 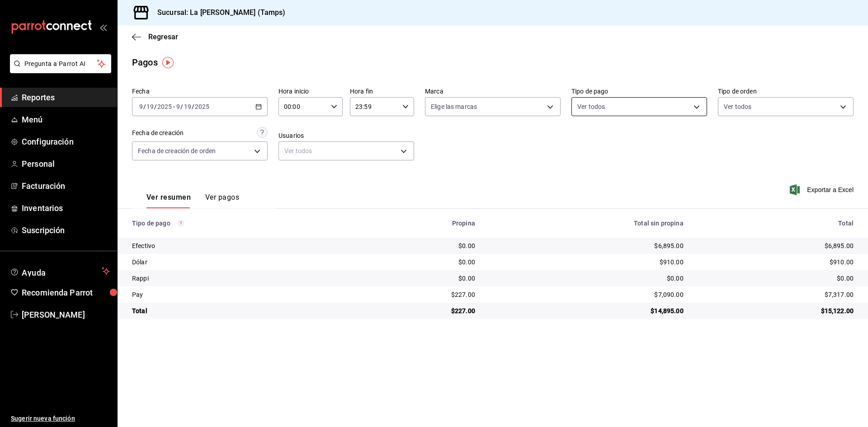 What do you see at coordinates (222, 201) in the screenshot?
I see `button: Ver pagos` at bounding box center [222, 201].